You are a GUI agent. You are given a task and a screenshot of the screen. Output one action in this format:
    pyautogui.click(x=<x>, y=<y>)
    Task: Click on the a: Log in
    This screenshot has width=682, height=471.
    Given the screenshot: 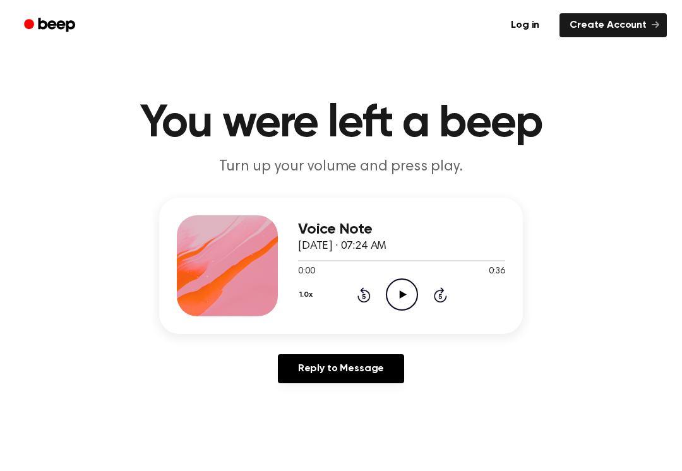 What is the action you would take?
    pyautogui.click(x=525, y=25)
    